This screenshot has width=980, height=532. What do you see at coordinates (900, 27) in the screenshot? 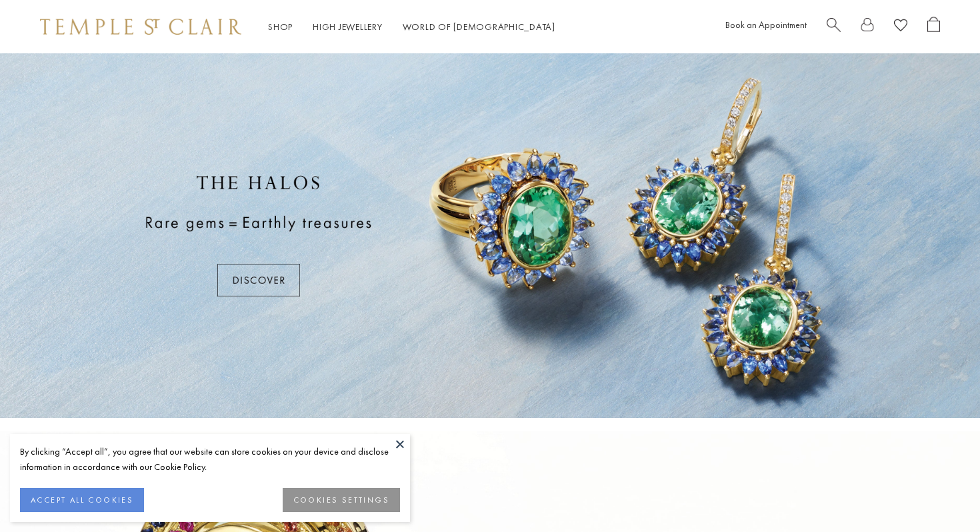
I see `a: View Wishlist` at bounding box center [900, 27].